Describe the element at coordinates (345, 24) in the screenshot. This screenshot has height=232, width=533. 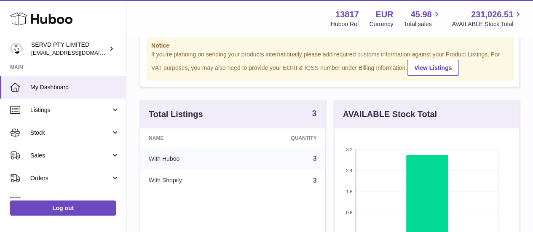
I see `div: Huboo Ref` at that location.